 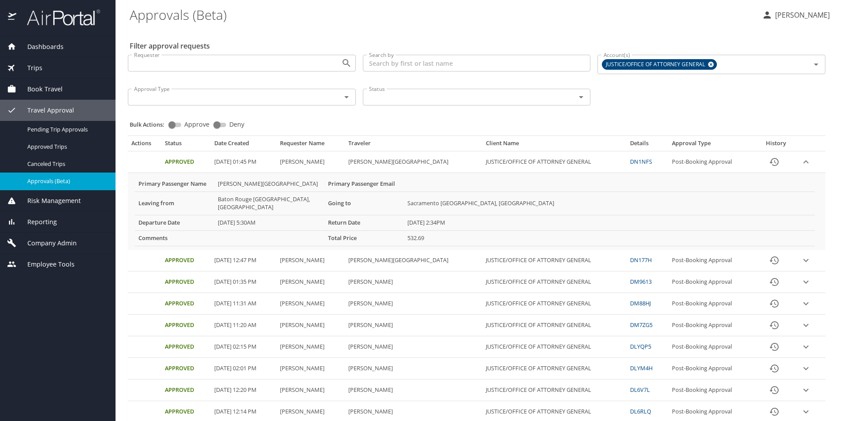 I want to click on th: Approval Type, so click(x=712, y=145).